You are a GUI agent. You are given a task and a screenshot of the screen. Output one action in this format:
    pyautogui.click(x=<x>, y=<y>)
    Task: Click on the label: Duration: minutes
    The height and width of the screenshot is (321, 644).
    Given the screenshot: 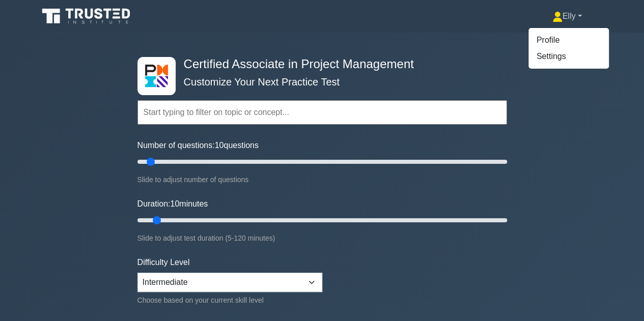 What is the action you would take?
    pyautogui.click(x=172, y=204)
    